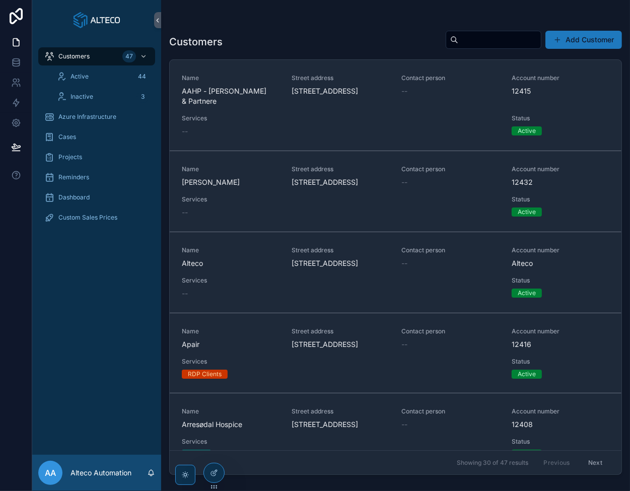  Describe the element at coordinates (560, 91) in the screenshot. I see `span: 12415` at that location.